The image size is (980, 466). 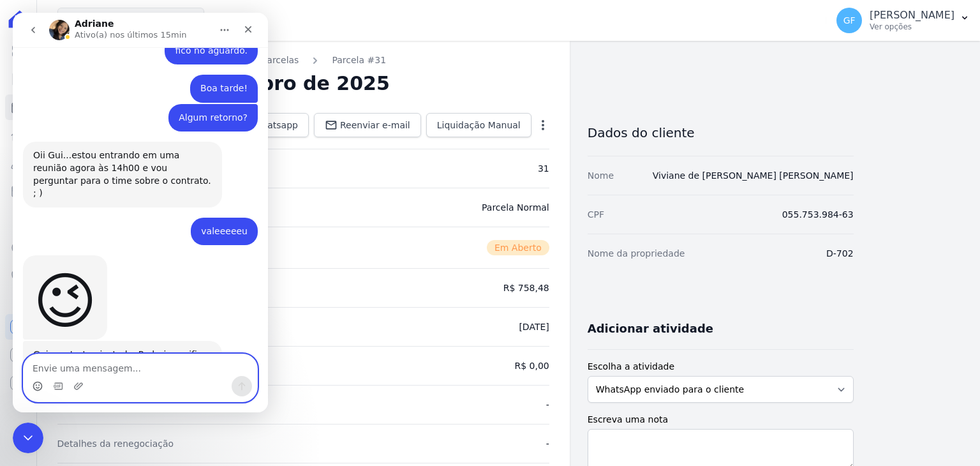 What do you see at coordinates (720, 132) in the screenshot?
I see `h3: Dados do cliente` at bounding box center [720, 132].